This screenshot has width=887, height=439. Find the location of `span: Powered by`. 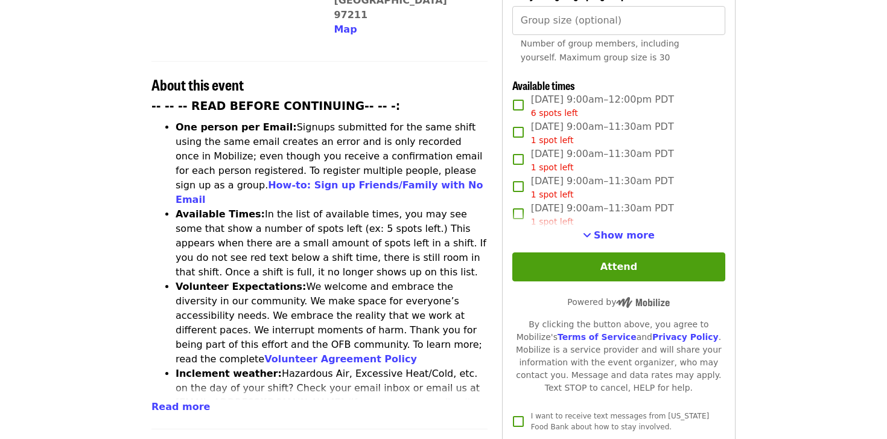

span: Powered by is located at coordinates (618, 302).